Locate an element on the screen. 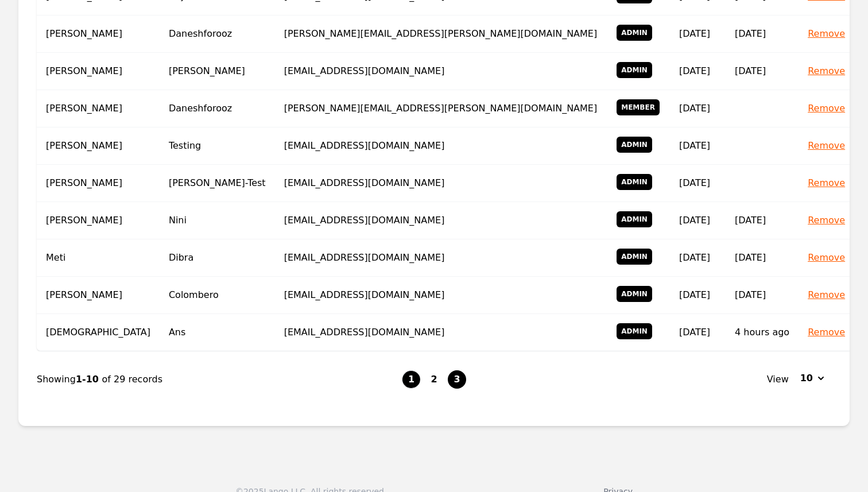 The height and width of the screenshot is (492, 868). td: Nini is located at coordinates (217, 221).